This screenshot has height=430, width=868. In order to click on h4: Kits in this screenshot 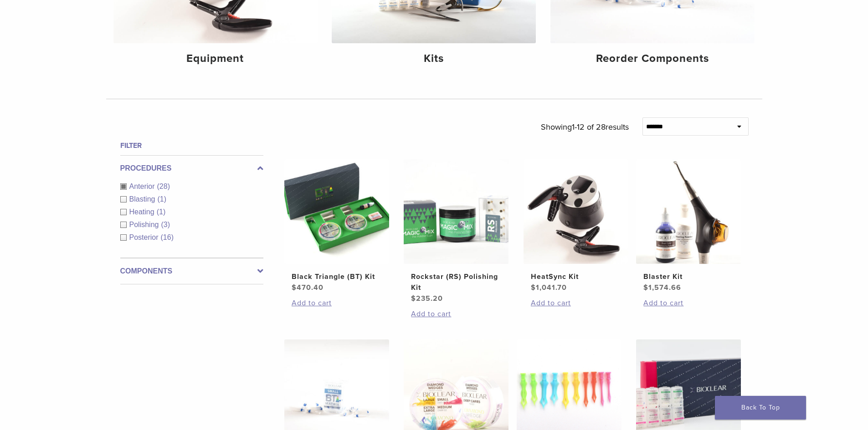, I will do `click(434, 59)`.